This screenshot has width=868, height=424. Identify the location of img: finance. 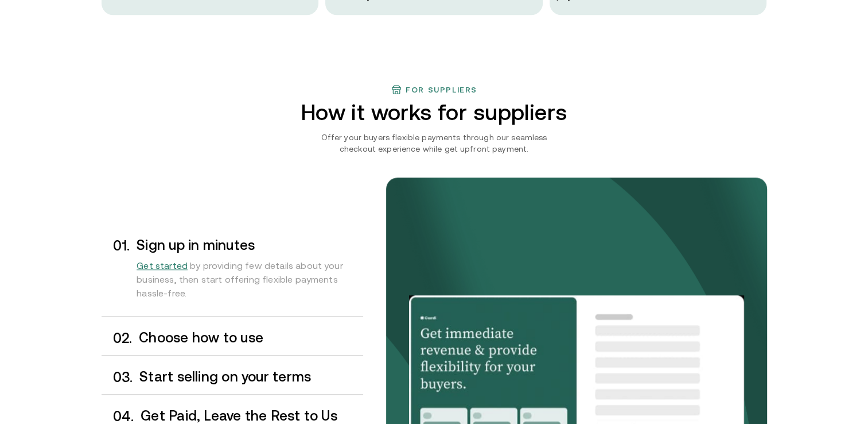
(396, 90).